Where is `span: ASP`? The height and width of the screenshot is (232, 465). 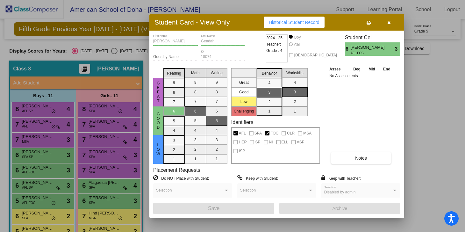
span: ASP is located at coordinates (300, 142).